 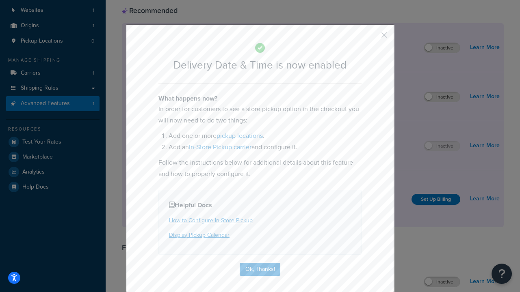 What do you see at coordinates (260, 65) in the screenshot?
I see `h2: Delivery Date & Time is now enabled` at bounding box center [260, 65].